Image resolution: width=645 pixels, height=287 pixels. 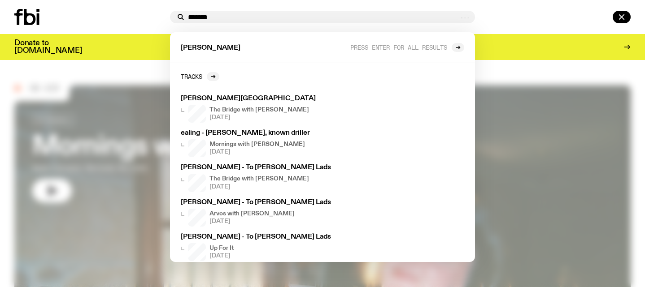 What do you see at coordinates (200, 77) in the screenshot?
I see `a: Tracks` at bounding box center [200, 77].